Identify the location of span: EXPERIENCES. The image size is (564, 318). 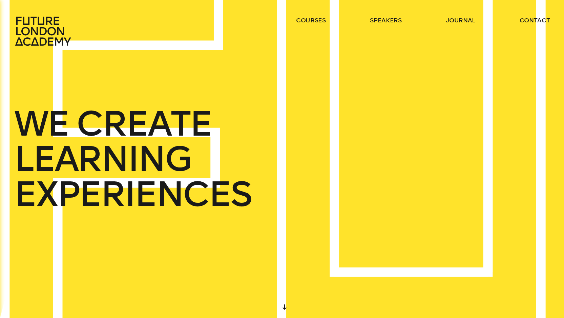
(133, 194).